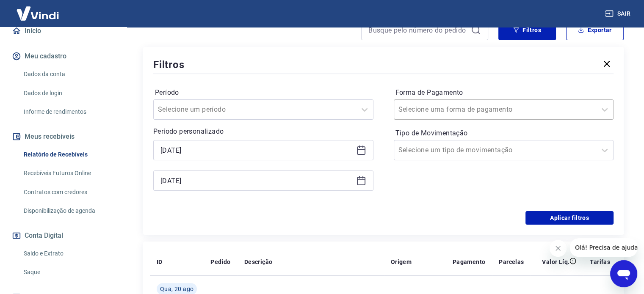 The image size is (644, 294). What do you see at coordinates (257, 181) in the screenshot?
I see `input: Data final` at bounding box center [257, 181].